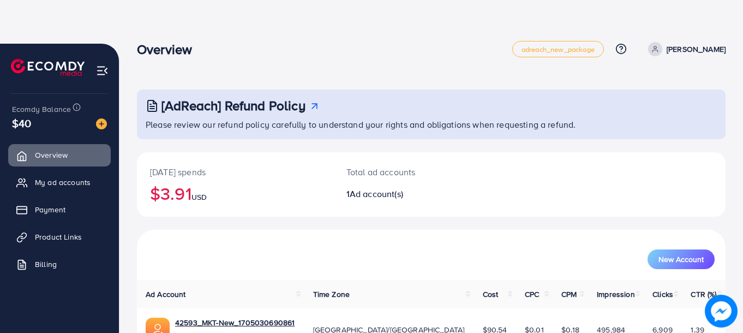 Image resolution: width=743 pixels, height=333 pixels. I want to click on span: Overview, so click(51, 155).